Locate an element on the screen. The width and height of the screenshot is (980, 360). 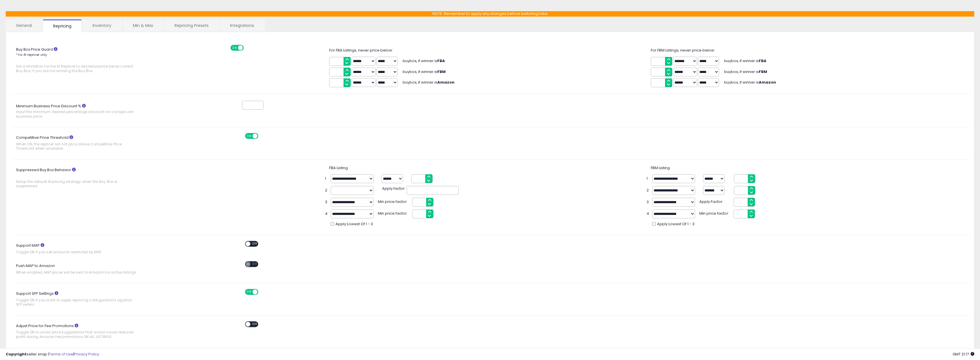
span: FBM Listing is located at coordinates (660, 167).